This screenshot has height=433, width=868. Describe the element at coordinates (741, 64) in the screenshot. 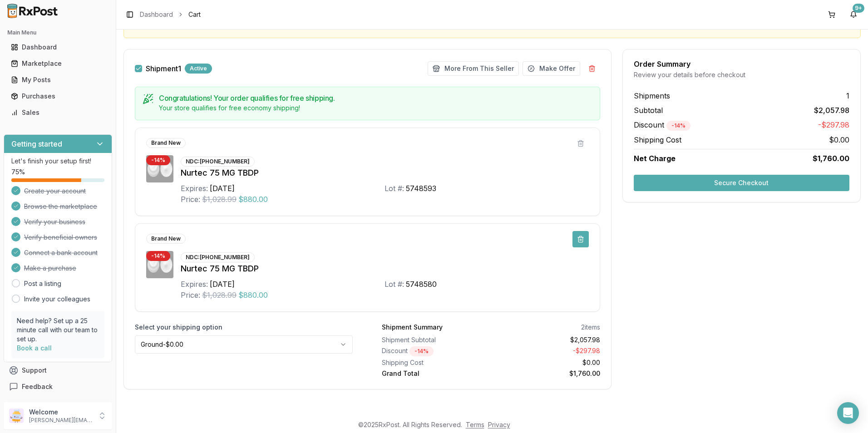

I see `div: Order Summary` at that location.